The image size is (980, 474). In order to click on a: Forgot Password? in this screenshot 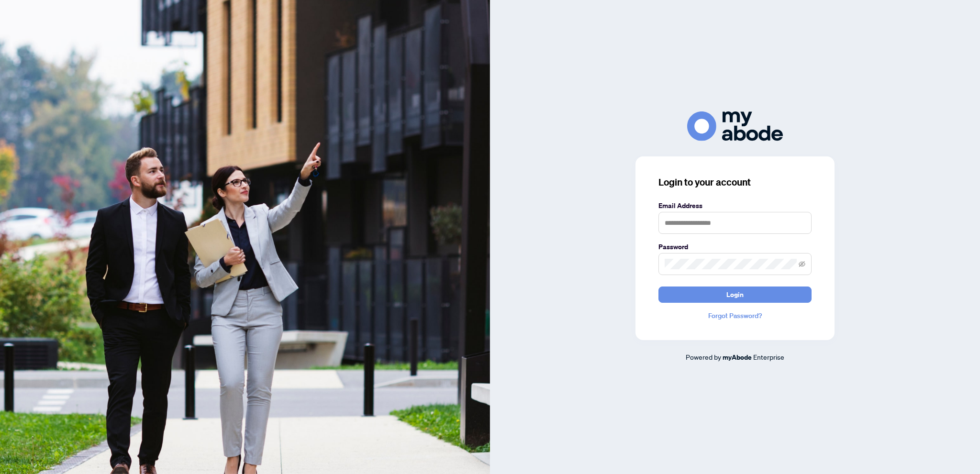, I will do `click(735, 315)`.